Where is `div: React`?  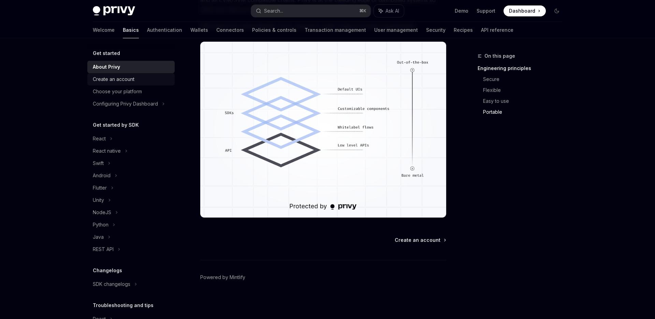
div: React is located at coordinates (99, 139).